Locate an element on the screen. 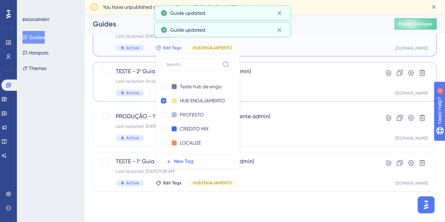 This screenshot has height=222, width=445. span: You have unpublished changes. Click on ‘PUBLISH CHANGES’ to update your code. is located at coordinates (194, 7).